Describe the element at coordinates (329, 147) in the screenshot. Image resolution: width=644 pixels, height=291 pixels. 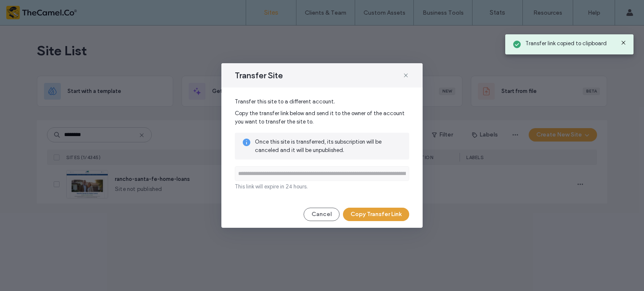
I see `span: Once this site is transferred, its subscription will be canceled and it will be unpublished.` at that location.